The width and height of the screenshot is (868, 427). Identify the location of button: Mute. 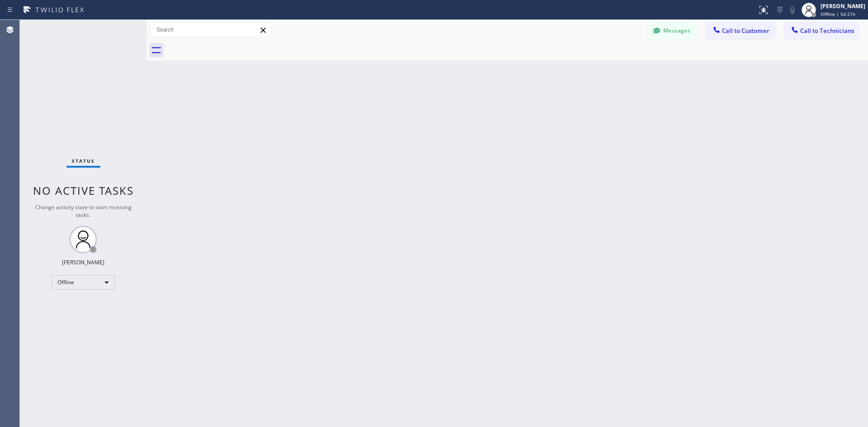
(792, 10).